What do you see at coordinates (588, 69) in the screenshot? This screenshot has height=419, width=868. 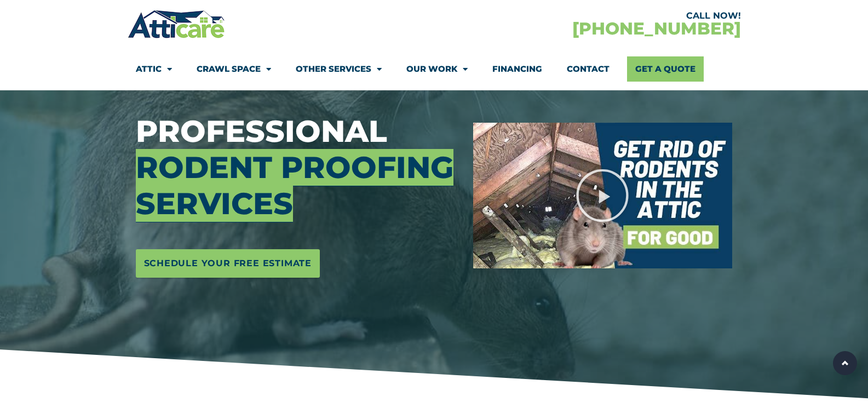 I see `a: Contact` at bounding box center [588, 69].